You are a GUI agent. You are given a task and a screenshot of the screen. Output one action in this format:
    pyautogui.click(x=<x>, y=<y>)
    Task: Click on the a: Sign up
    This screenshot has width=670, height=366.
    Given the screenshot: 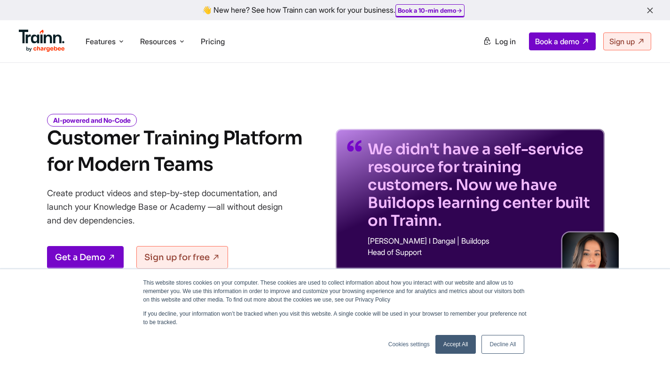 What is the action you would take?
    pyautogui.click(x=628, y=41)
    